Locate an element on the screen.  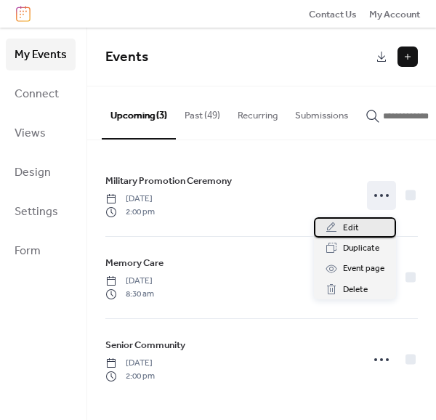
button: Past (49) is located at coordinates (202, 112).